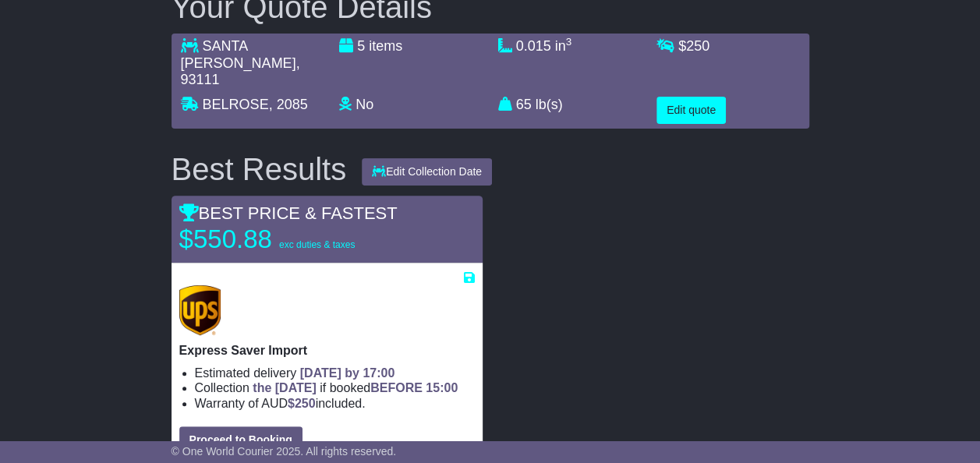 This screenshot has width=980, height=463. Describe the element at coordinates (284, 451) in the screenshot. I see `span: © One World Courier 2025. All rights reserved.` at that location.